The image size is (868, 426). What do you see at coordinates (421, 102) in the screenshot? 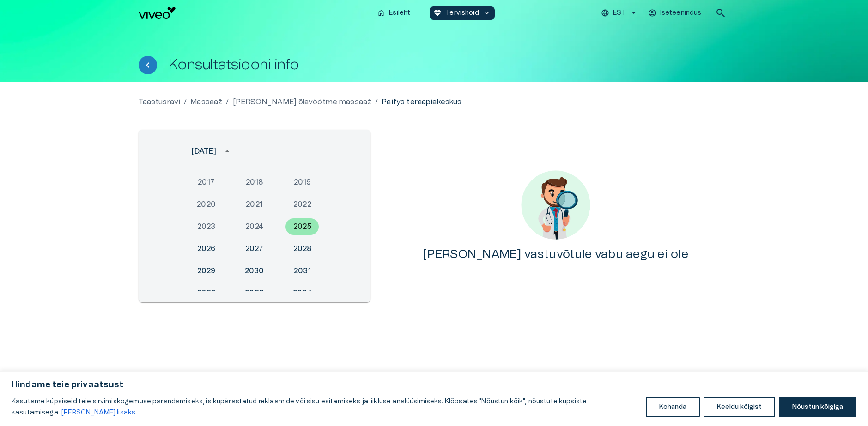
I see `p: Paifys teraapiakeskus` at bounding box center [421, 102].